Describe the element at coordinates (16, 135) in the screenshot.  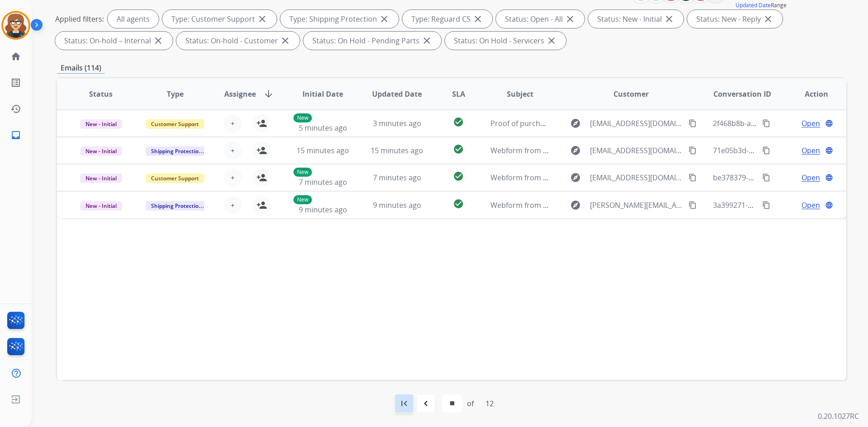
I see `mat-icon: inbox` at that location.